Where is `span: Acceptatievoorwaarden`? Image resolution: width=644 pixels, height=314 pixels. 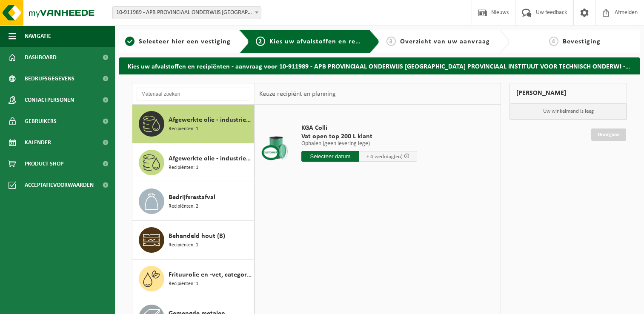 span: Acceptatievoorwaarden is located at coordinates (59, 185).